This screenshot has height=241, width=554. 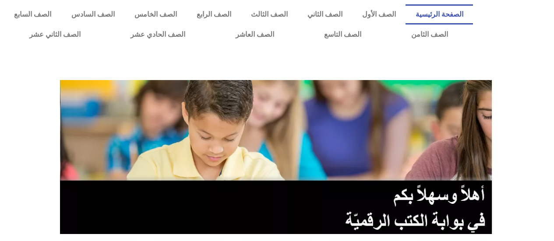 I want to click on a: الصف السادس, so click(x=93, y=14).